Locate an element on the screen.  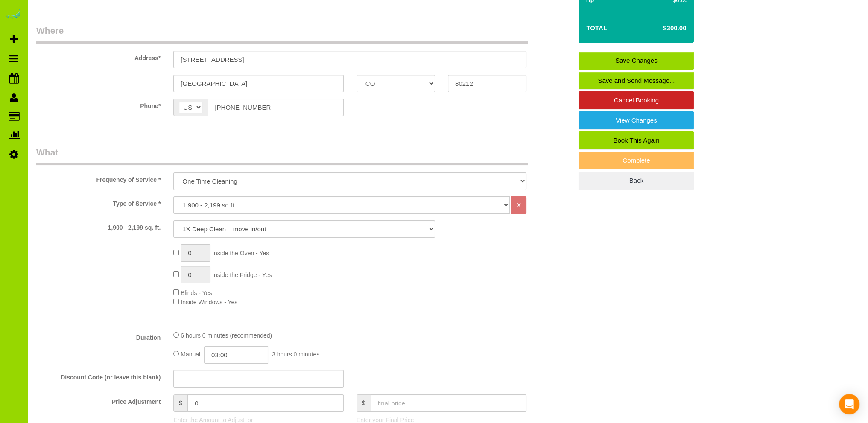
span: Inside Windows - Yes is located at coordinates (209, 302).